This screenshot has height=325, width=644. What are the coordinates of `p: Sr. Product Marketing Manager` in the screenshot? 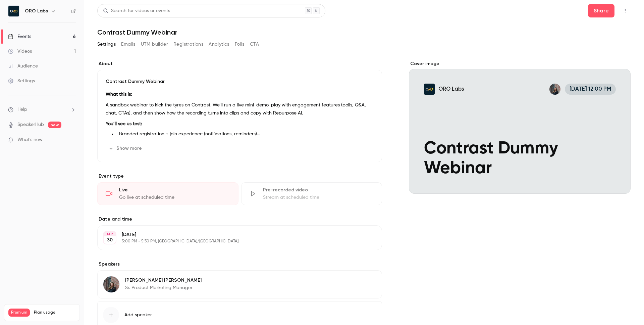 It's located at (163, 287).